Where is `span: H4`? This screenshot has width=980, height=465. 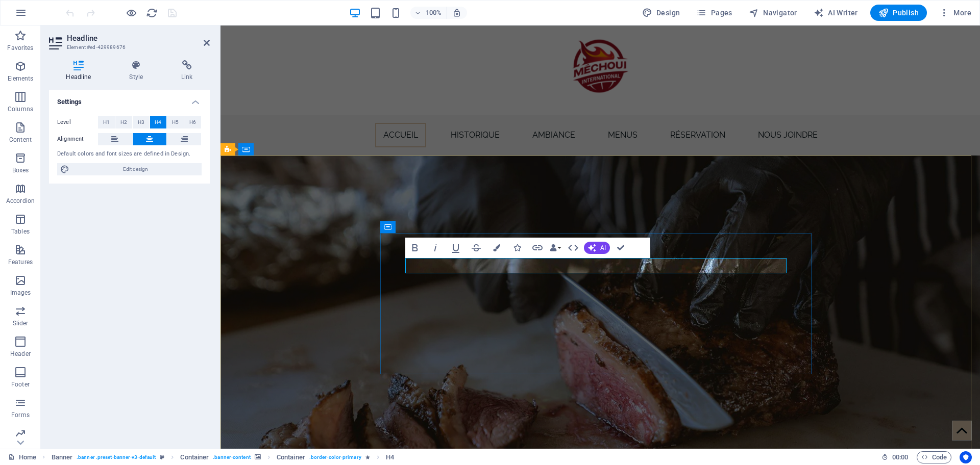 span: H4 is located at coordinates (158, 123).